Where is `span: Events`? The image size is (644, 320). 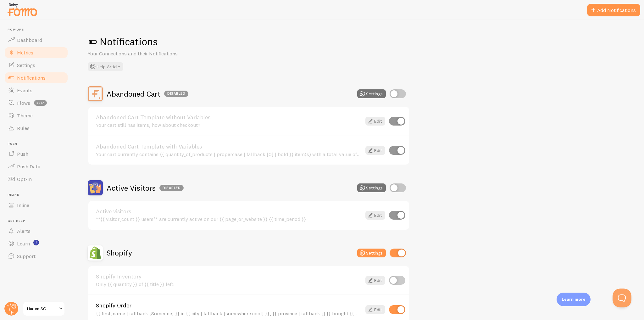 span: Events is located at coordinates (25, 90).